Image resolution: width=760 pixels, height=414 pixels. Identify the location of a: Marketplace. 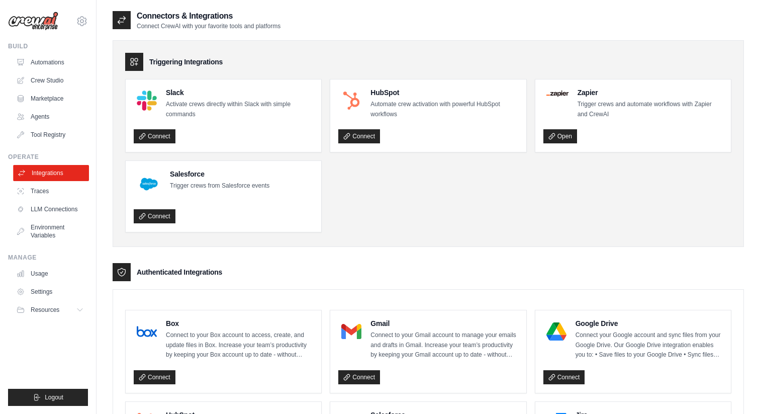
(50, 98).